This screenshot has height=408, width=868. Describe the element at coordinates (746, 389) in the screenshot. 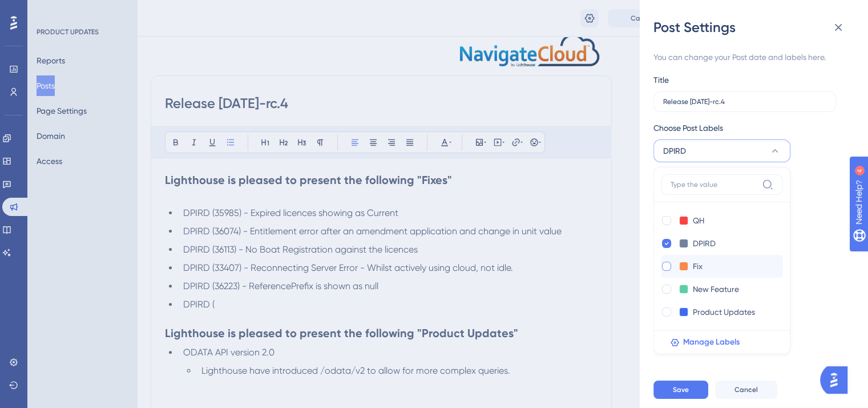

I see `span: Cancel` at that location.